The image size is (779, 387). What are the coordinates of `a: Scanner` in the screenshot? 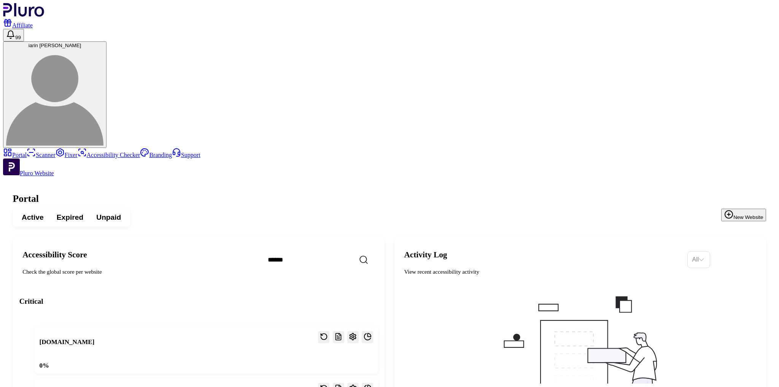 It's located at (41, 155).